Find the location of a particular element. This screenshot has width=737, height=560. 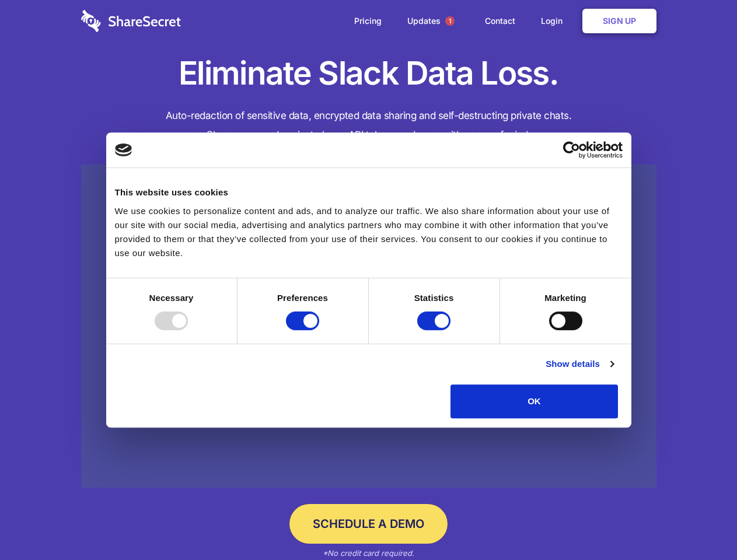

h4: Auto-redaction of sensitive data, encrypted data sharing and self-destructing private chats. Shar... is located at coordinates (368, 125).